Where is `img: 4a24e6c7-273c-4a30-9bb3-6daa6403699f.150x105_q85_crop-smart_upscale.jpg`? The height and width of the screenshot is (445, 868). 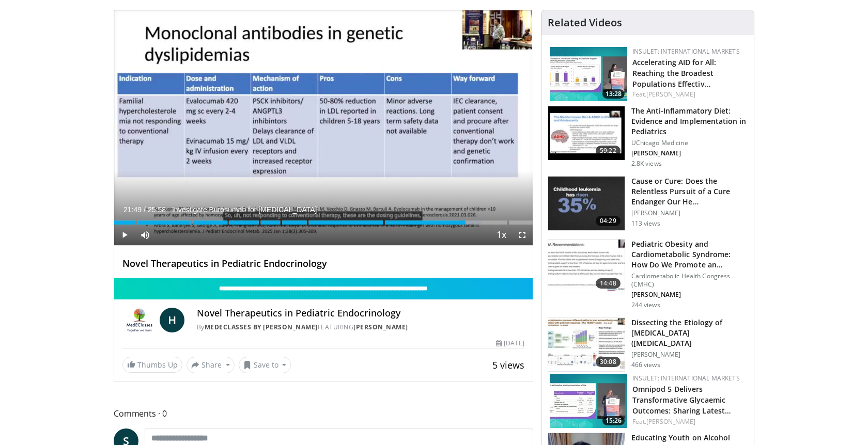
img: 4a24e6c7-273c-4a30-9bb3-6daa6403699f.150x105_q85_crop-smart_upscale.jpg is located at coordinates (588, 74).